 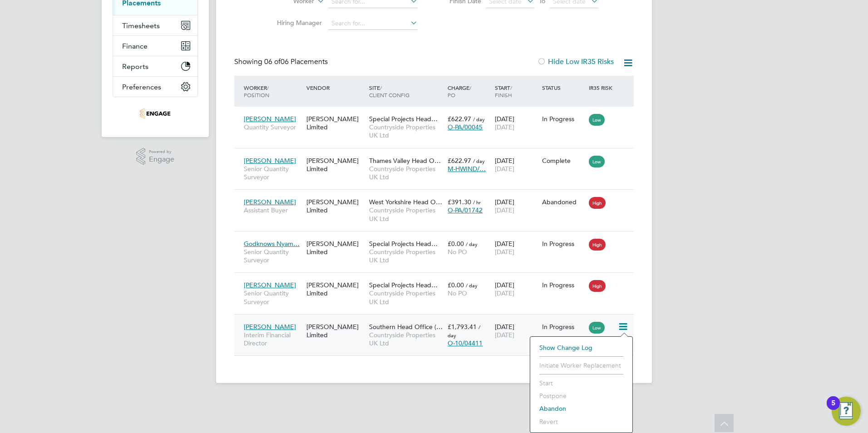 I want to click on span: O-PA/00045, so click(x=465, y=127).